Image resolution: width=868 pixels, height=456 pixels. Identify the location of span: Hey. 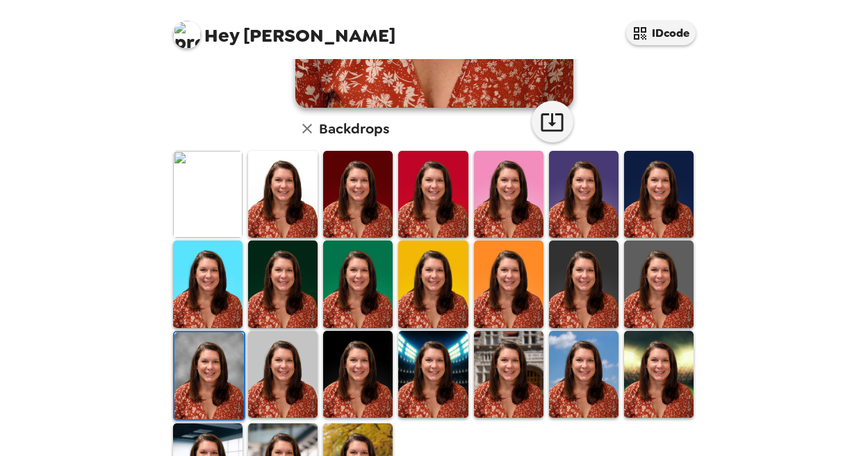
(222, 35).